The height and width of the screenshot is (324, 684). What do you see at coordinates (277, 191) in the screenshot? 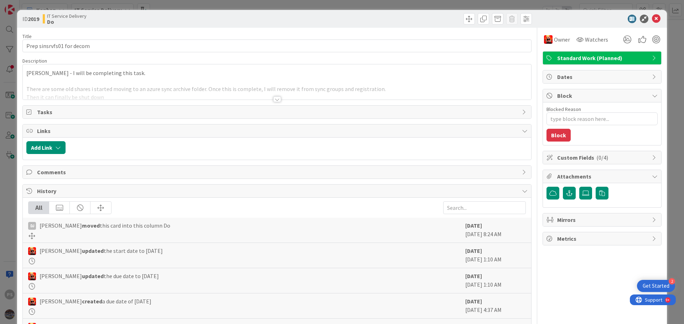
I see `span: History` at bounding box center [277, 191].